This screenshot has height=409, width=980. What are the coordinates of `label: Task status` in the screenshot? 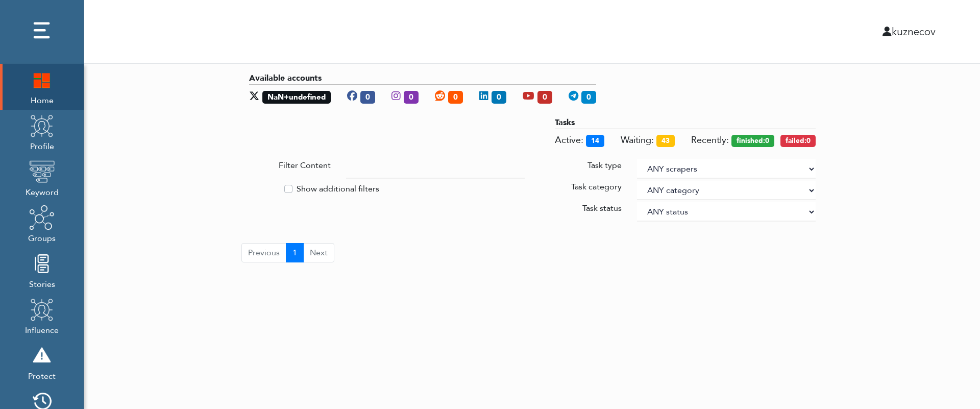 It's located at (602, 208).